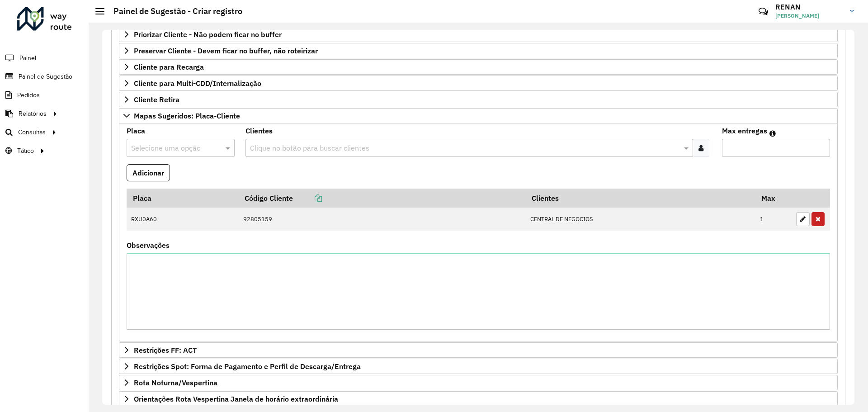 This screenshot has height=412, width=868. What do you see at coordinates (25, 150) in the screenshot?
I see `span: Tático` at bounding box center [25, 150].